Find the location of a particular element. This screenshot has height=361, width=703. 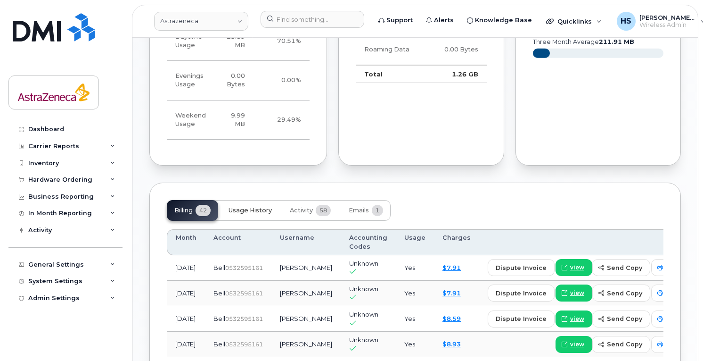

tr: Weekdays from 6:00pm to 8:00am is located at coordinates (238, 81).